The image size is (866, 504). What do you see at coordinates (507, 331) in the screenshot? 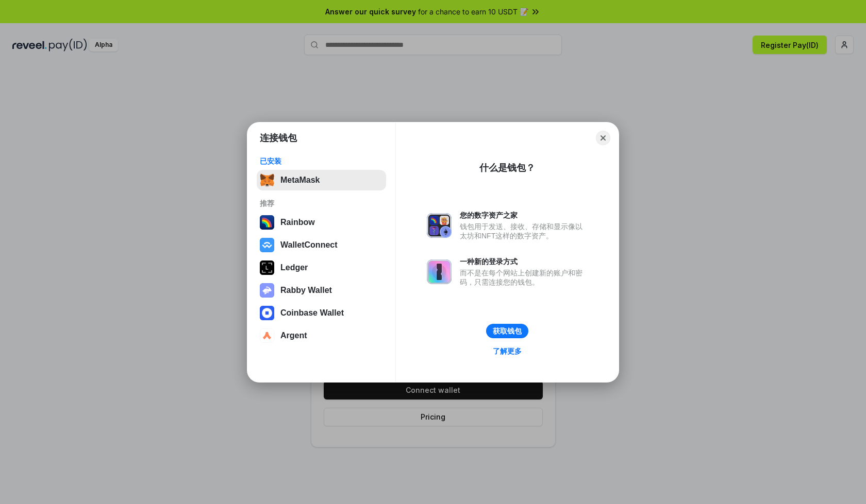
I see `div: 获取钱包` at bounding box center [507, 331].